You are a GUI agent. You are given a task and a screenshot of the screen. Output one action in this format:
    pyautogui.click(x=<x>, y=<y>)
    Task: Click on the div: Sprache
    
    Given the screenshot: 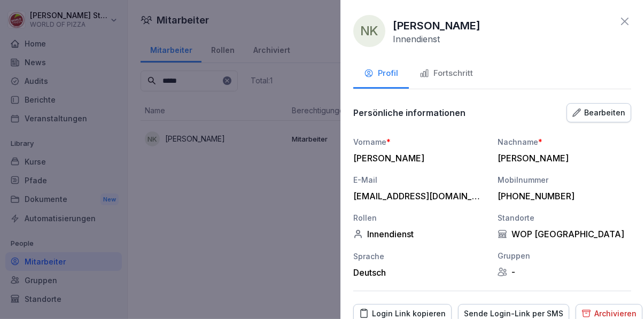 What is the action you would take?
    pyautogui.click(x=420, y=256)
    